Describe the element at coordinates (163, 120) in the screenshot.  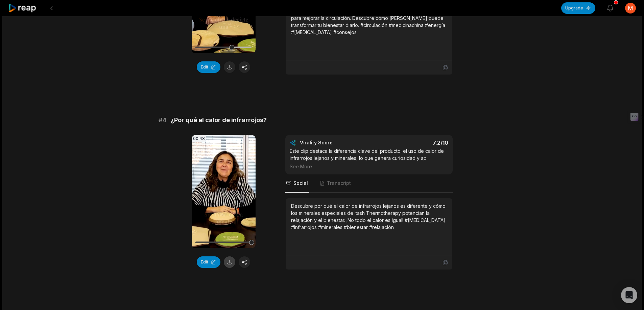
I see `span: # 4` at that location.